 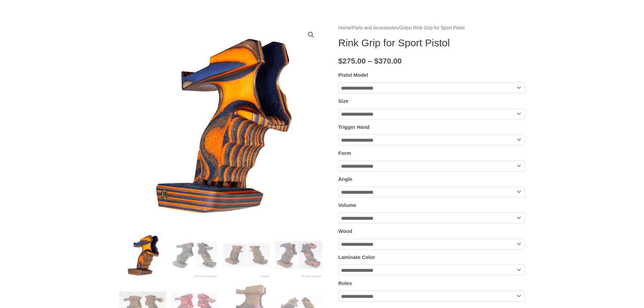 I want to click on label: Angle, so click(x=345, y=178).